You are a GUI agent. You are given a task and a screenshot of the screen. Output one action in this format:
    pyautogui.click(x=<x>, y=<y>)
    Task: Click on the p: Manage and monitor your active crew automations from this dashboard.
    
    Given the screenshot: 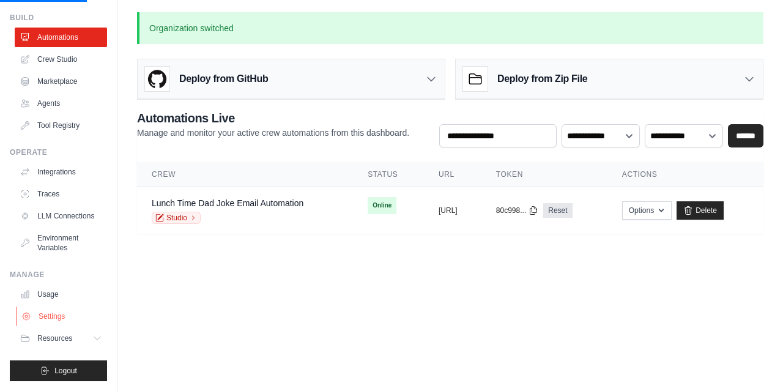 What is the action you would take?
    pyautogui.click(x=273, y=133)
    